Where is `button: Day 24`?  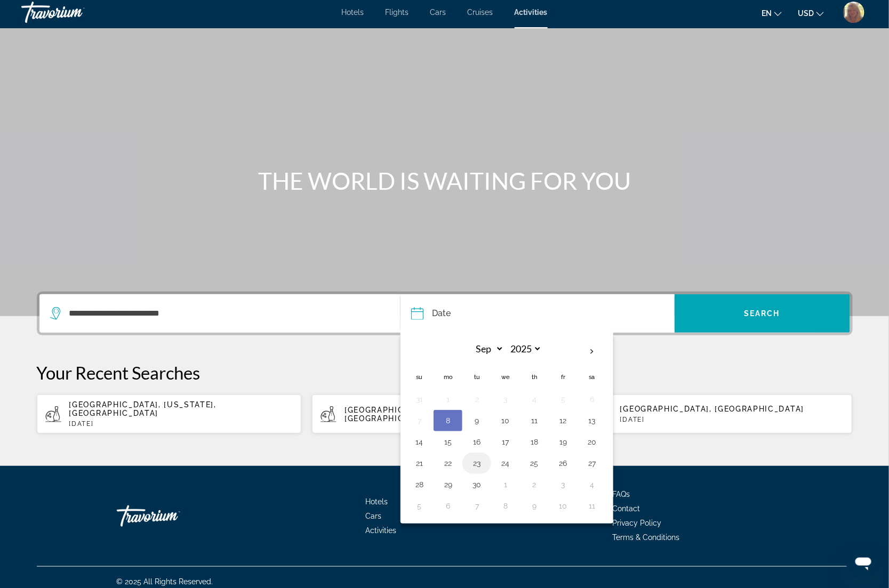
button: Day 24 is located at coordinates (506, 463).